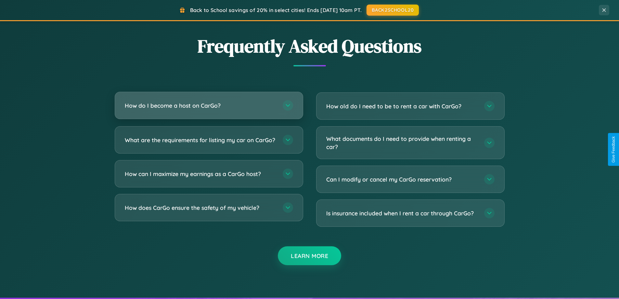 This screenshot has height=299, width=619. What do you see at coordinates (402, 213) in the screenshot?
I see `h3: Is insurance included when I rent a car through CarGo?` at bounding box center [402, 213].